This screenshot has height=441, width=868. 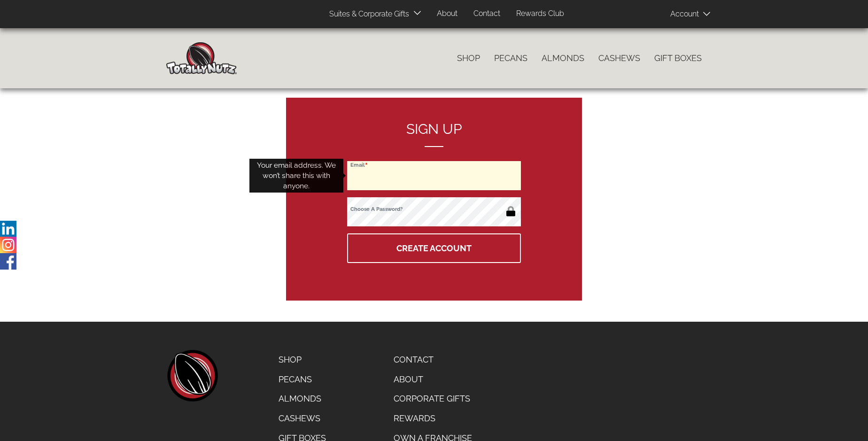 What do you see at coordinates (296, 176) in the screenshot?
I see `div: Your email address. We won’t share this with anyone.` at bounding box center [296, 176].